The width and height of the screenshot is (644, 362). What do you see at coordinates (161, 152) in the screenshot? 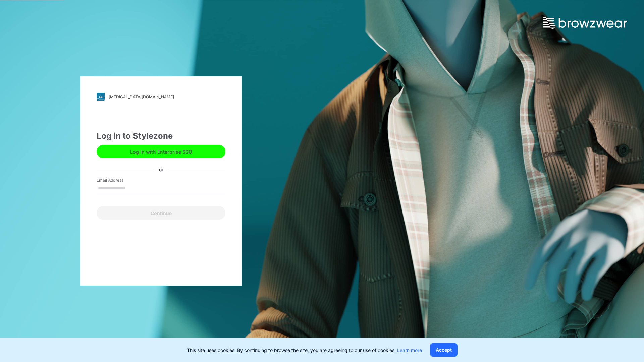
I see `button: Log in with Enterprise SSO` at bounding box center [161, 152].